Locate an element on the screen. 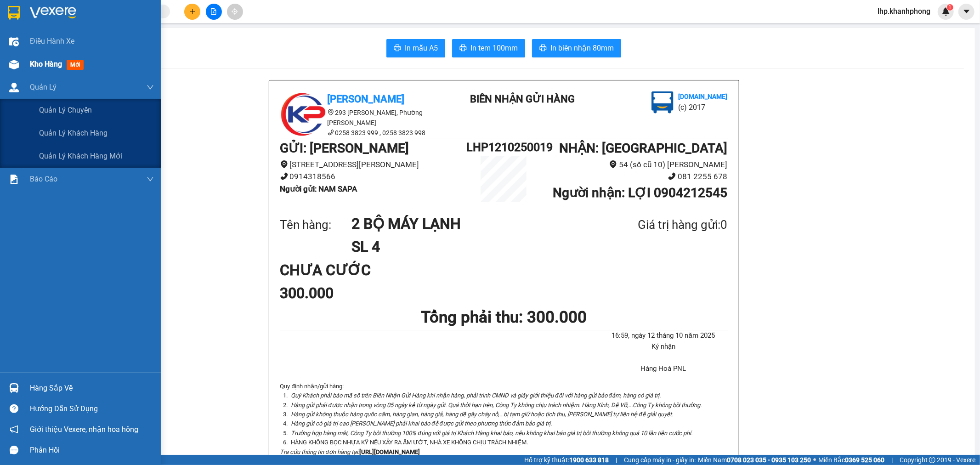 The image size is (980, 465). div: Hàng sắp về is located at coordinates (92, 388).